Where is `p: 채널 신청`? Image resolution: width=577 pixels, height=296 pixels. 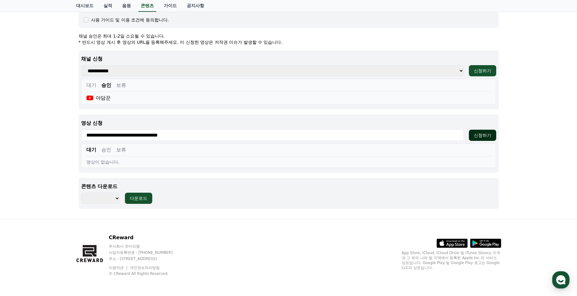 p: 채널 신청 is located at coordinates (289, 59).